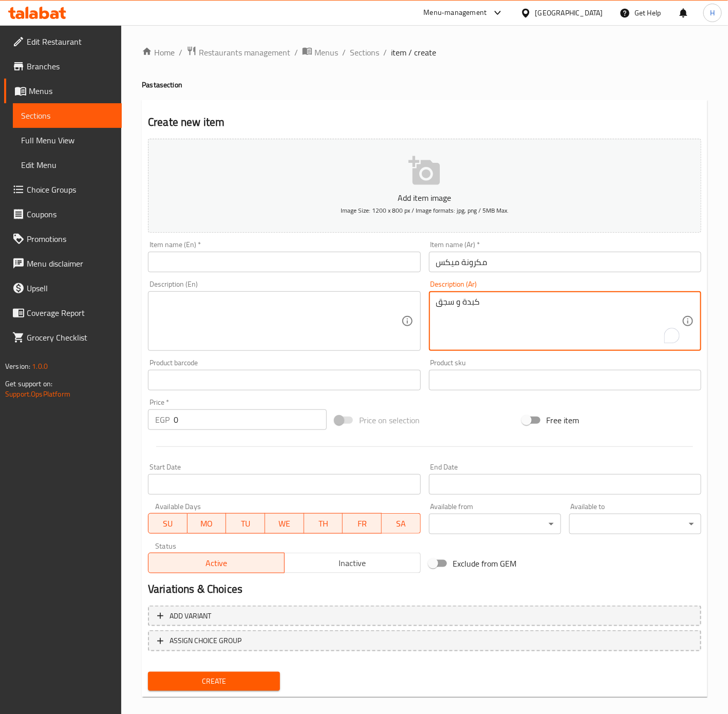 This screenshot has width=728, height=714. What do you see at coordinates (390, 420) in the screenshot?
I see `span: Price on selection` at bounding box center [390, 420].